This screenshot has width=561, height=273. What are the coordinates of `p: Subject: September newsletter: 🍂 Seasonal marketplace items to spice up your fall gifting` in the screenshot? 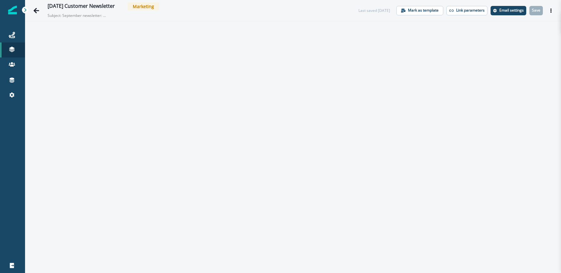 It's located at (79, 14).